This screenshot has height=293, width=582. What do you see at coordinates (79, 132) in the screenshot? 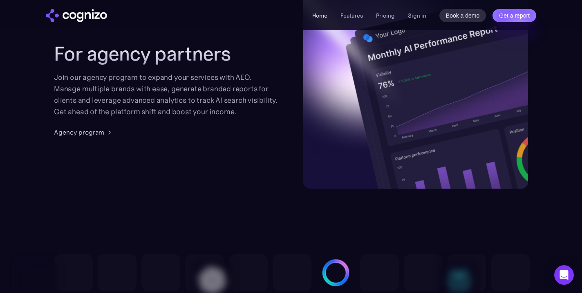
I see `div: Agency program` at bounding box center [79, 132].